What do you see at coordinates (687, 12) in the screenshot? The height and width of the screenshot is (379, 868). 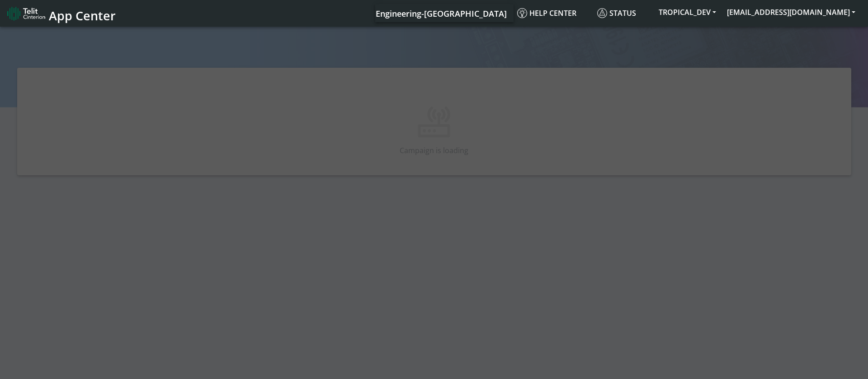 I see `button: TROPICAL_DEV` at bounding box center [687, 12].